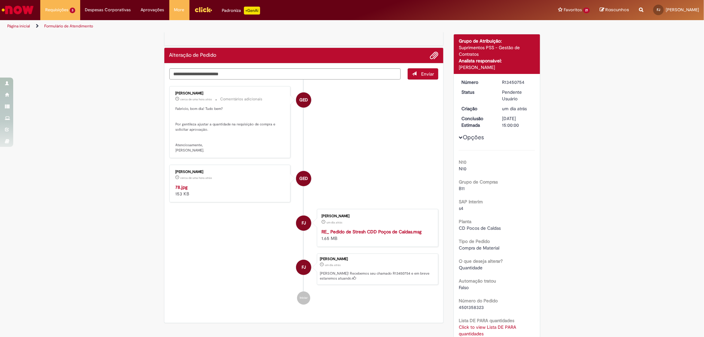 The height and width of the screenshot is (337, 704). I want to click on b: SAP Interim, so click(471, 202).